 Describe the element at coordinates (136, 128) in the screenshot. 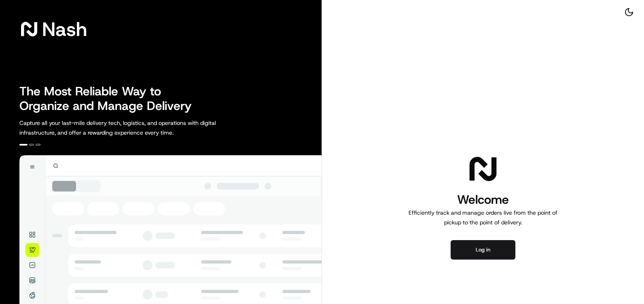

I see `p: Capture all your last-mile delivery tech, logistics, and operations with digital infrastructure, ...` at that location.